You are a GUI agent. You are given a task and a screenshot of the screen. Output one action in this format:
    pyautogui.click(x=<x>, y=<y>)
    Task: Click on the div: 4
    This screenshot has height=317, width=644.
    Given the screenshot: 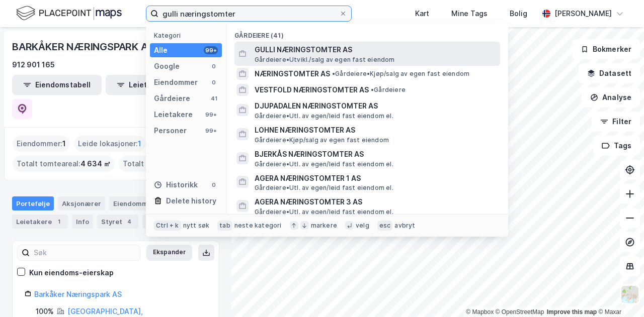 What is the action you would take?
    pyautogui.click(x=129, y=222)
    